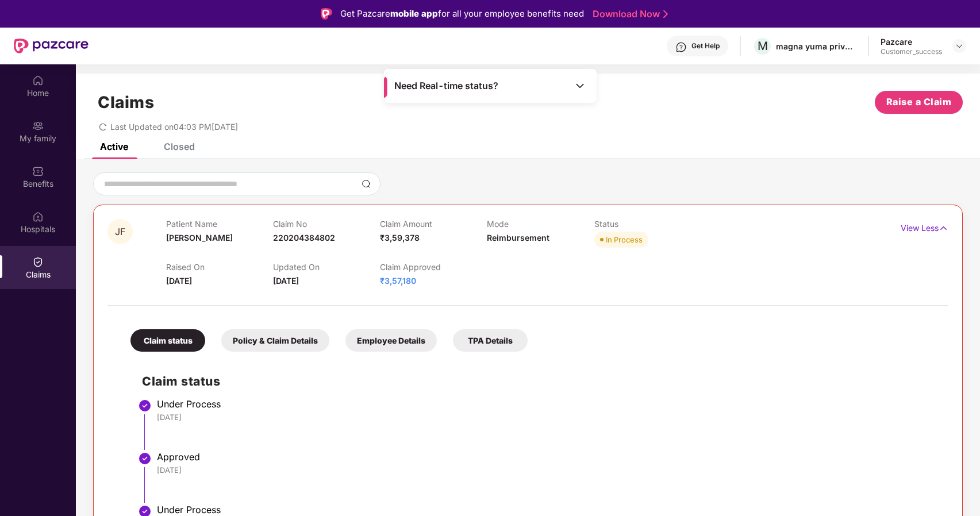  What do you see at coordinates (120, 232) in the screenshot?
I see `span: JF` at bounding box center [120, 232].